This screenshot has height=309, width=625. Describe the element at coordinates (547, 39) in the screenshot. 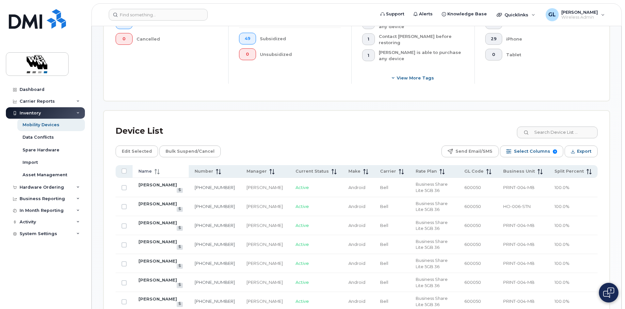

I see `div: iPhone` at that location.